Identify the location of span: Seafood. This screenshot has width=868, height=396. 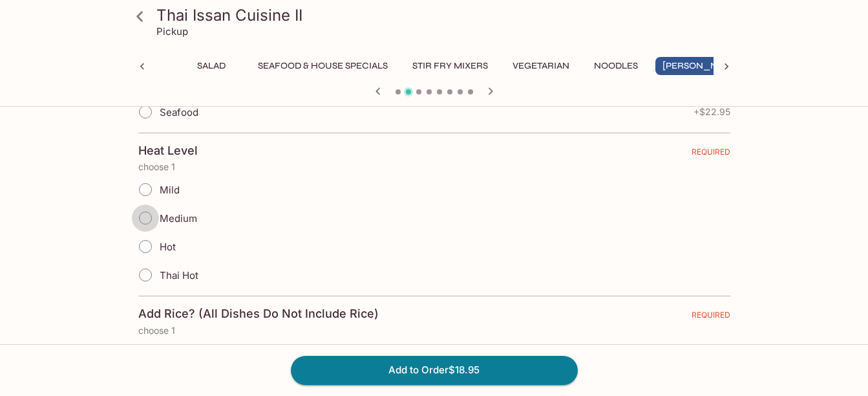
(179, 112).